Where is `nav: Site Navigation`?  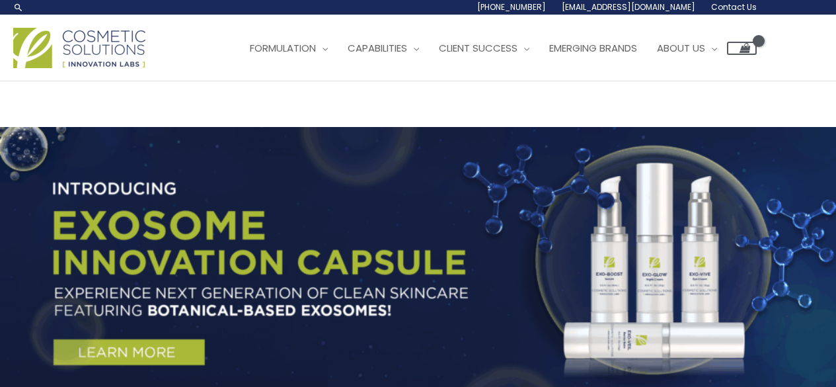
nav: Site Navigation is located at coordinates (493, 48).